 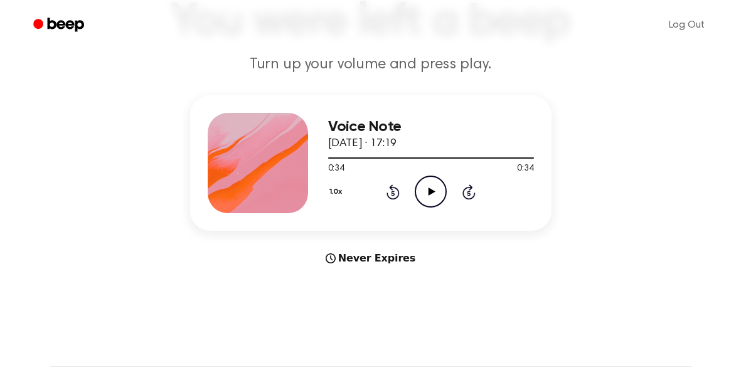 I want to click on a: Log Out, so click(x=686, y=25).